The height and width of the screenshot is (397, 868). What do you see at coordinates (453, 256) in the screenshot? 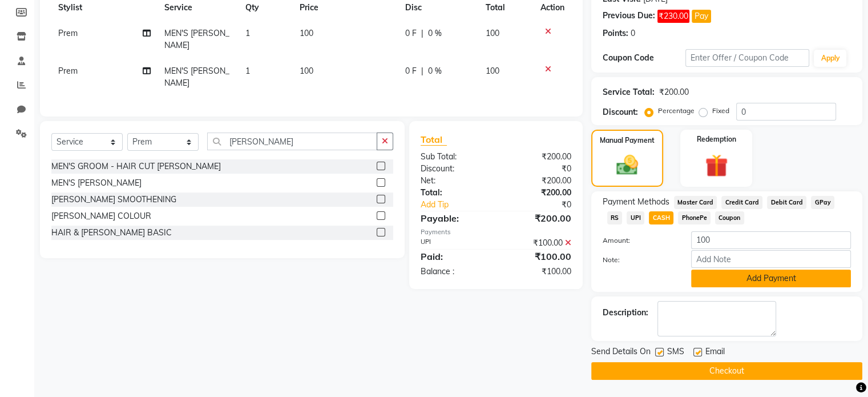
I see `div: Paid:` at bounding box center [453, 256].